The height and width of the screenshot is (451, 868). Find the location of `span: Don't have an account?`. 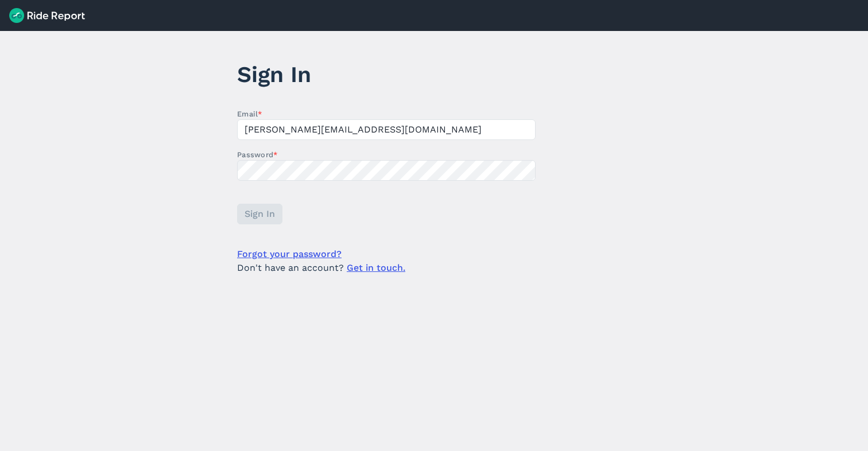

span: Don't have an account? is located at coordinates (321, 268).